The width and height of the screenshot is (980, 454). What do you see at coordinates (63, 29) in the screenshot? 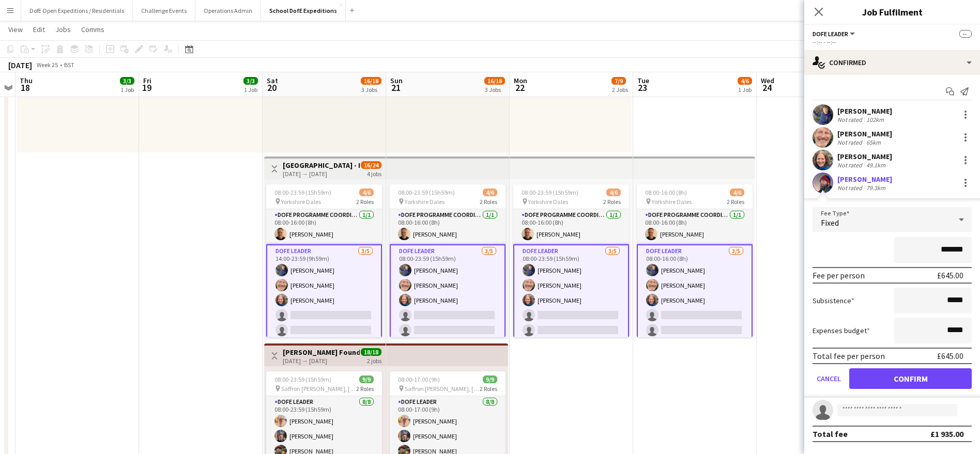
I see `a: Jobs` at bounding box center [63, 29].